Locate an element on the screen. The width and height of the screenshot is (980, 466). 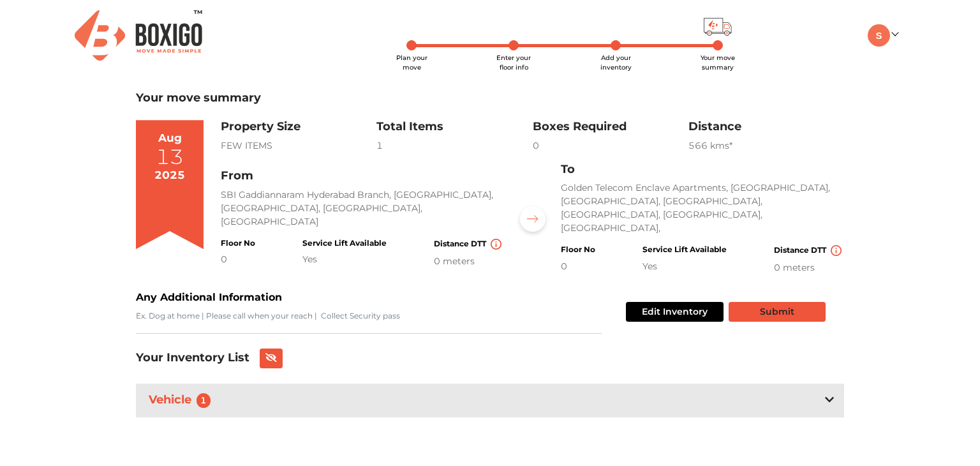
h3: From is located at coordinates (362, 176).